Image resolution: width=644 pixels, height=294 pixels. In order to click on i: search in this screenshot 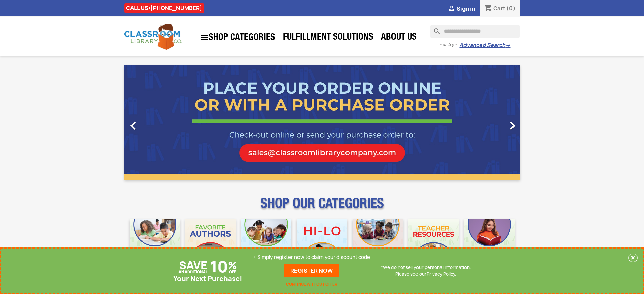, I will do `click(434, 29)`.